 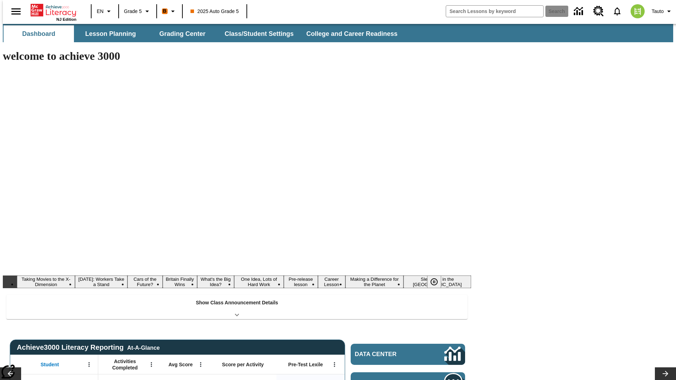 I want to click on button: Slide 6 One Idea, Lots of Hard Work, so click(x=259, y=282).